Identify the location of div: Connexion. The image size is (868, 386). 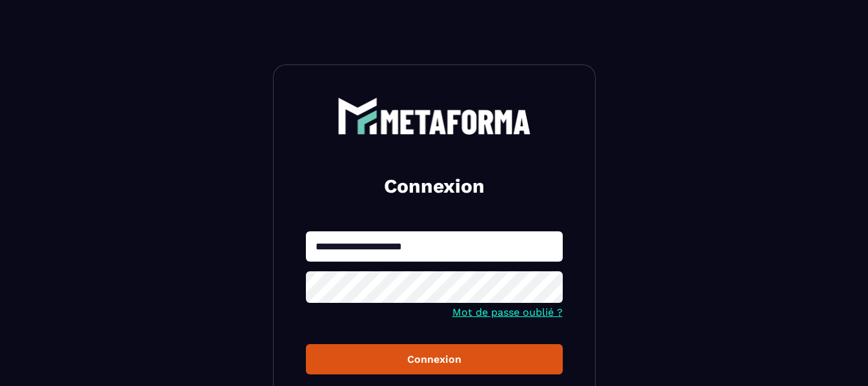
(434, 359).